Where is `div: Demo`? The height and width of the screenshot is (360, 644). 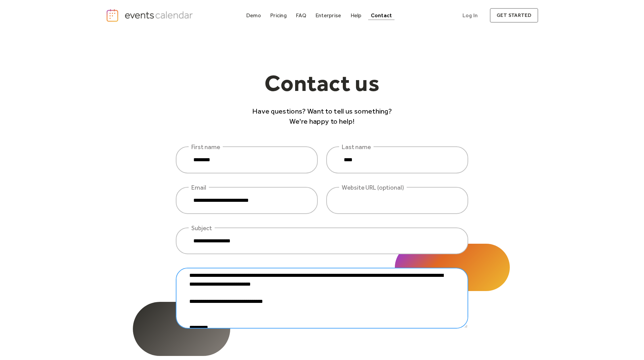
div: Demo is located at coordinates (254, 15).